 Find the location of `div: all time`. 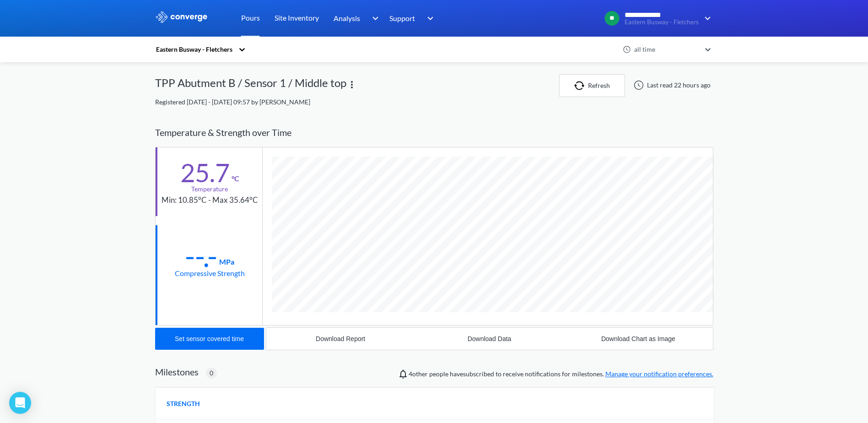

div: all time is located at coordinates (666, 49).